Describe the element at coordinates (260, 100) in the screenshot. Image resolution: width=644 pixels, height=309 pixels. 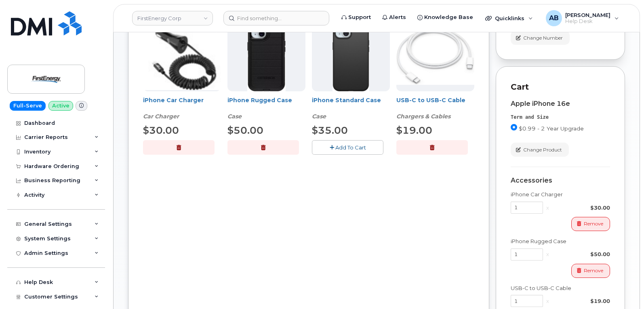
I see `a: iPhone Rugged Case` at that location.